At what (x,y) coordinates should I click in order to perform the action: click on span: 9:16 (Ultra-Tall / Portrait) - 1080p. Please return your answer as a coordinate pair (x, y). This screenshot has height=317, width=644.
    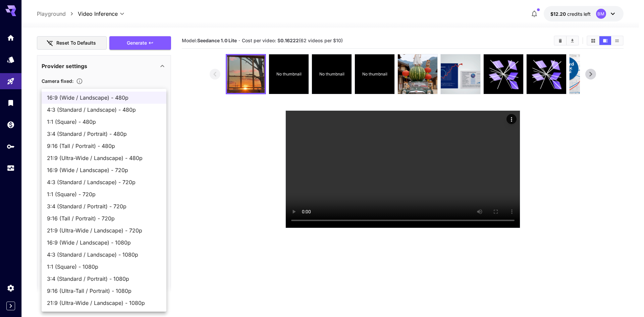
    Looking at the image, I should click on (104, 291).